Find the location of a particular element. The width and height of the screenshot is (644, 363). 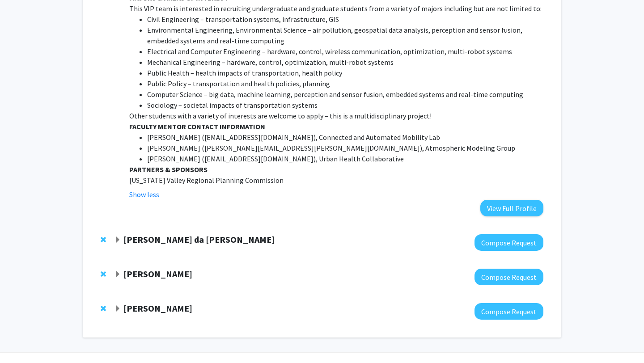

p: Other students with a variety of interests are welcome to apply – this is a multidisciplinary pro... is located at coordinates (336, 116).